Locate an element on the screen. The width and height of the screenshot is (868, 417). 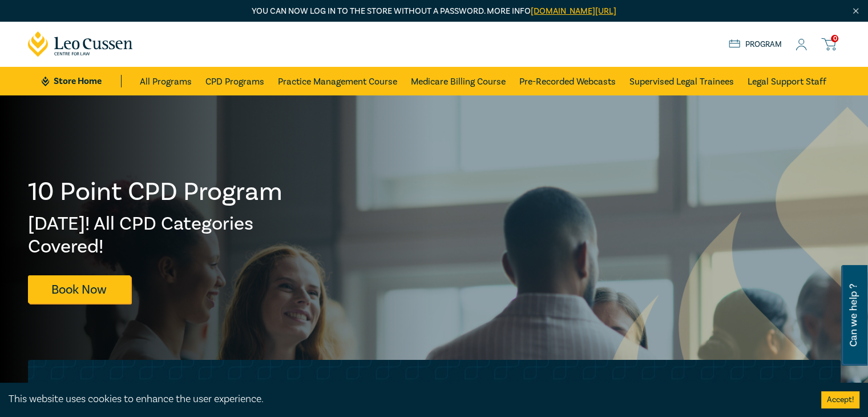
img: Close is located at coordinates (855, 11).